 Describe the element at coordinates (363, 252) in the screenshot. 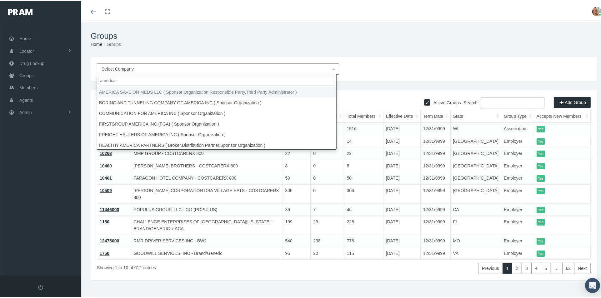

I see `td: 115` at that location.